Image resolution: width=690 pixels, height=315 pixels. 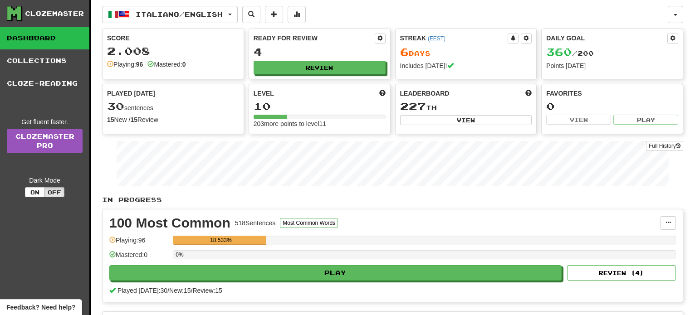 What do you see at coordinates (559, 52) in the screenshot?
I see `span: 360` at bounding box center [559, 52].